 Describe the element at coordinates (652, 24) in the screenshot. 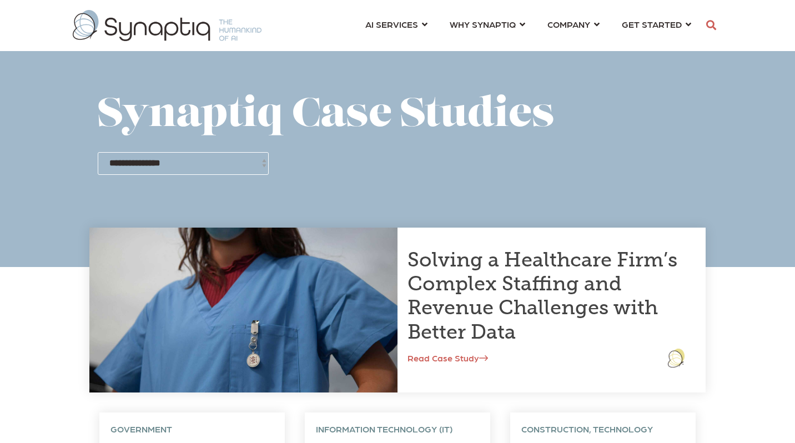

I see `span: GET STARTED` at that location.